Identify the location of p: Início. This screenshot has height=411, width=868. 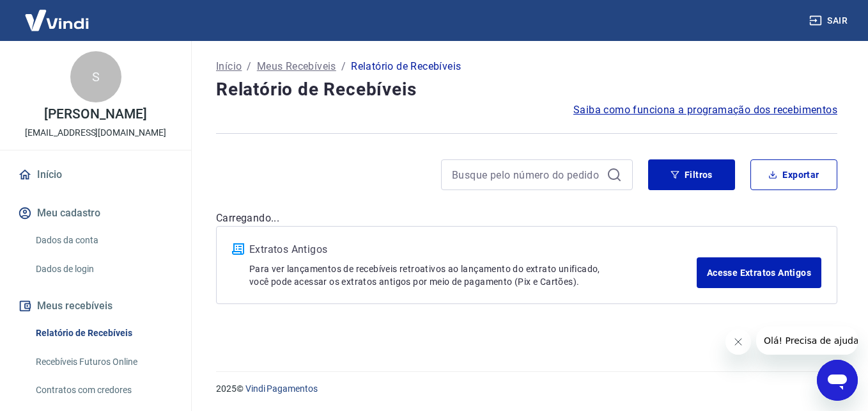
(229, 66).